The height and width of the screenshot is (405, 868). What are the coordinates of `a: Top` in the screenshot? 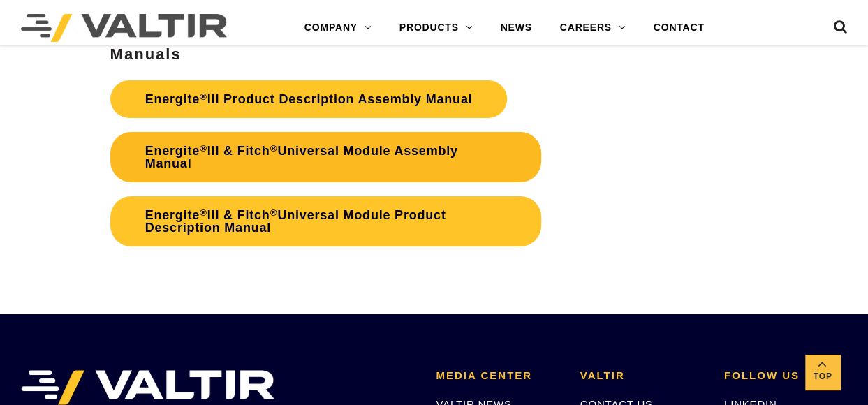 It's located at (823, 373).